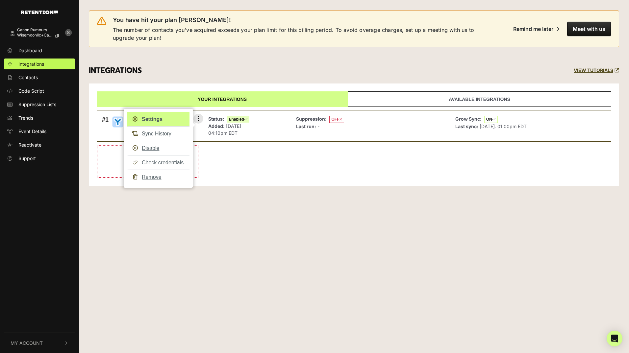 Image resolution: width=629 pixels, height=353 pixels. Describe the element at coordinates (311, 119) in the screenshot. I see `strong: Suppression:` at that location.